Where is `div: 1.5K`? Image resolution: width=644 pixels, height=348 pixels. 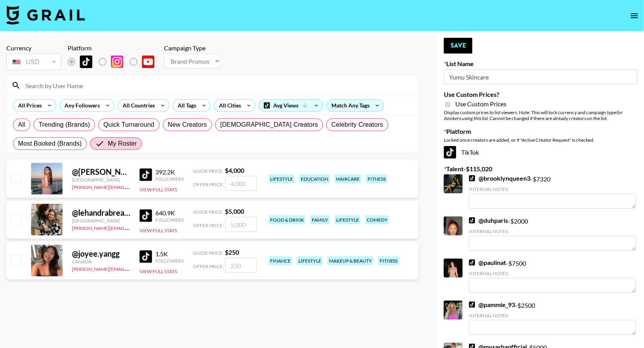
div: 1.5K is located at coordinates (170, 254).